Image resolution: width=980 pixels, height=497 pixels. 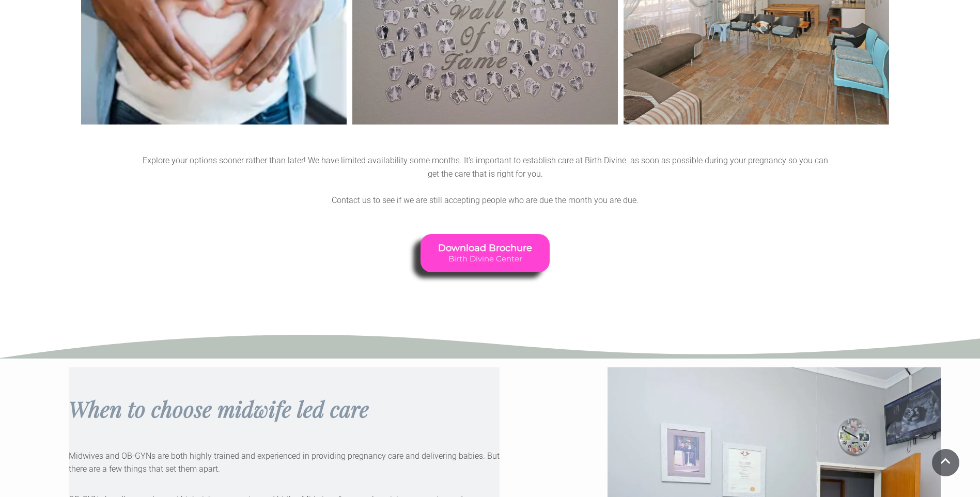 I want to click on p: Contact us to see if we are still accepting people who are due the month you are due., so click(x=485, y=200).